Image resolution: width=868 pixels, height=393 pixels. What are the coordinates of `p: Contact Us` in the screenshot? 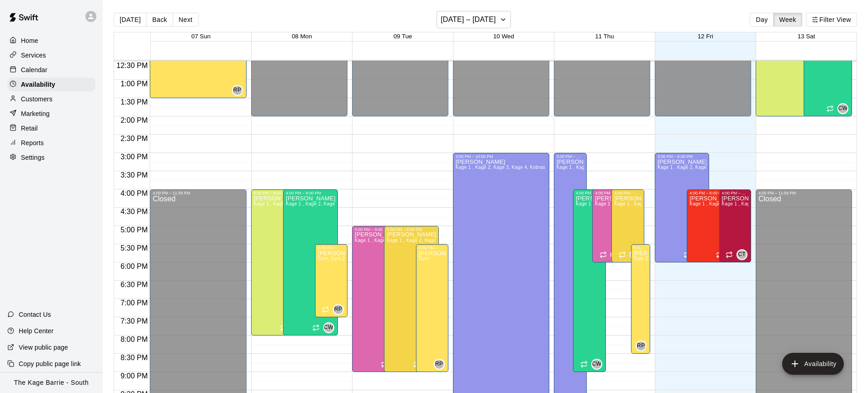 It's located at (35, 314).